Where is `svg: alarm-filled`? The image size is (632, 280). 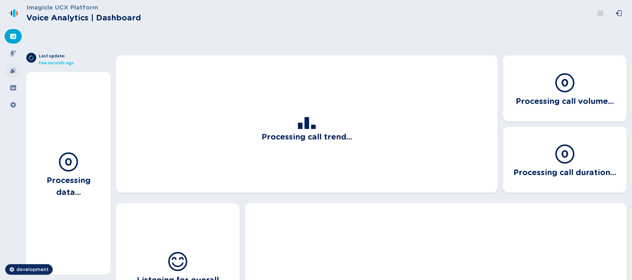
svg: alarm-filled is located at coordinates (13, 70).